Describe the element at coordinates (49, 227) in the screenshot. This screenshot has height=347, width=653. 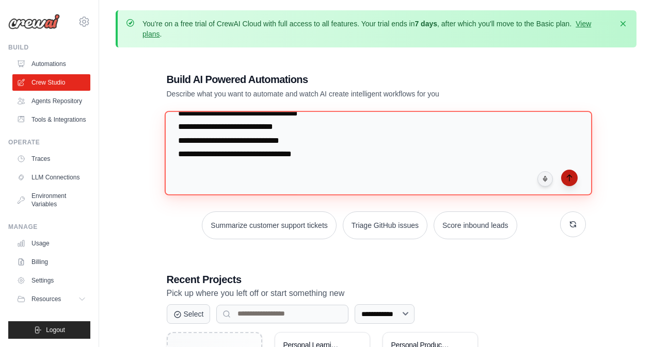
I see `div: Manage` at that location.